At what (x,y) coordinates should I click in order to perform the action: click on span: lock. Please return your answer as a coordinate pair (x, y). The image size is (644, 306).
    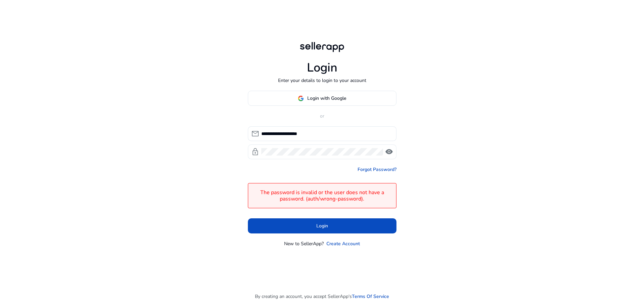
    Looking at the image, I should click on (255, 152).